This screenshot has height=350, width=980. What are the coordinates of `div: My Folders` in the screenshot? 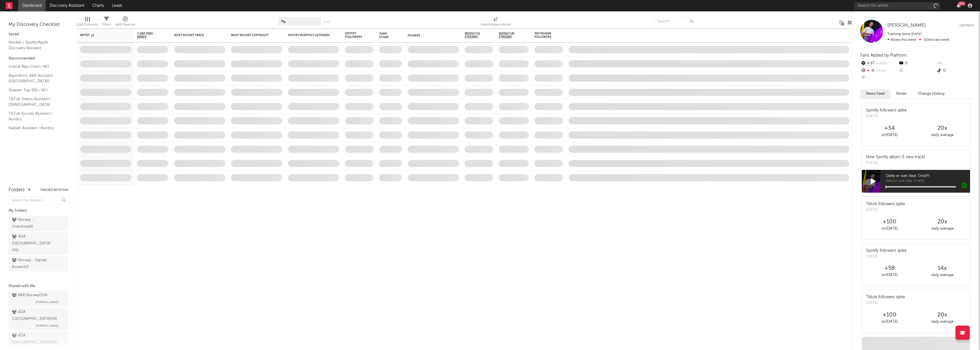 It's located at (39, 211).